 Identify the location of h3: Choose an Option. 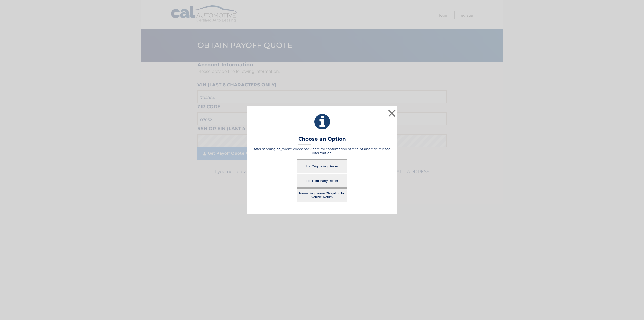
(322, 140).